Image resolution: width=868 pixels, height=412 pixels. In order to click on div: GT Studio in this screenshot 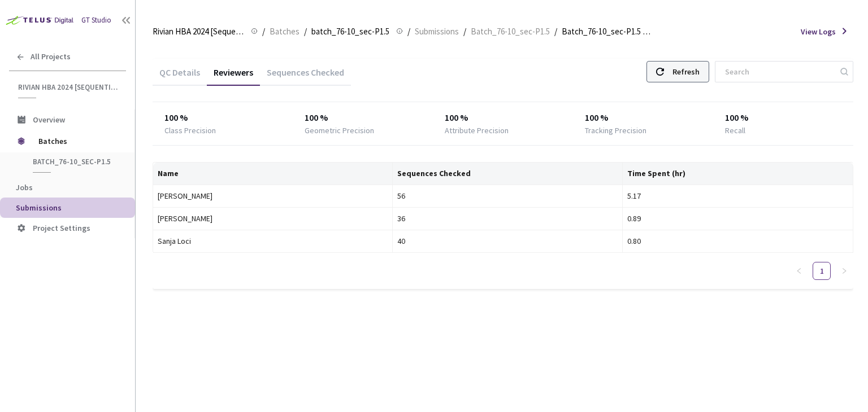, I will do `click(96, 20)`.